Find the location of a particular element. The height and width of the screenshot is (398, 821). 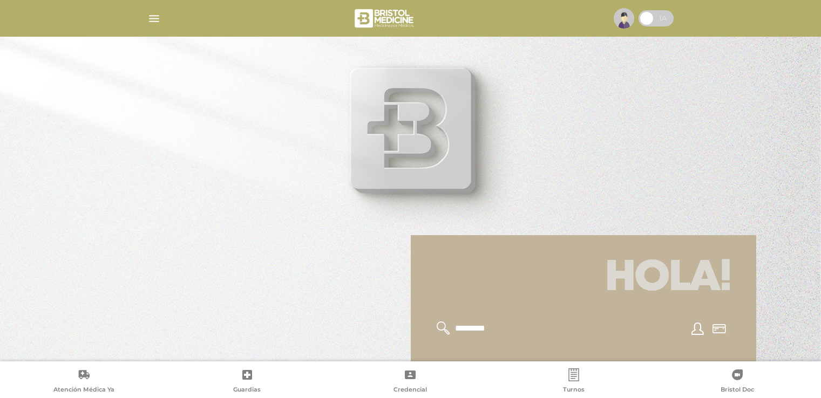

a: Guardias is located at coordinates (247, 382).